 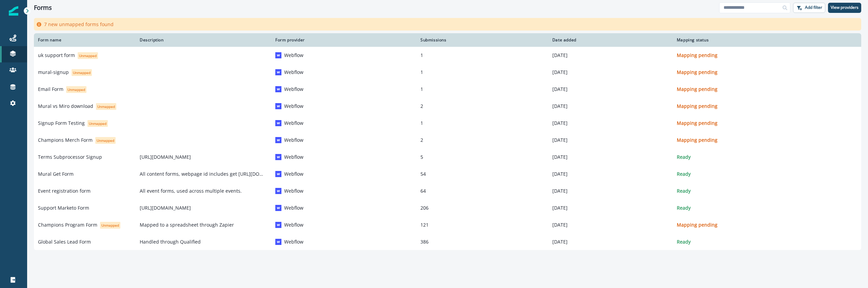 I want to click on img: Inflection, so click(x=14, y=10).